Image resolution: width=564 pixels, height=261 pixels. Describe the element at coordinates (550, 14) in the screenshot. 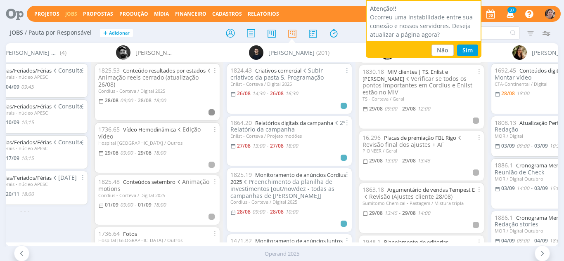

I see `button: A` at that location.